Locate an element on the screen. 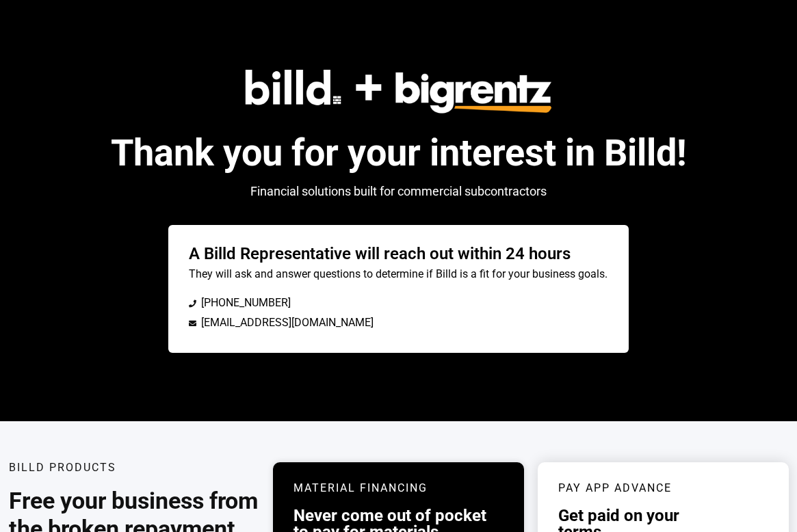  h1: Thank you for your interest in Billd! is located at coordinates (399, 154).